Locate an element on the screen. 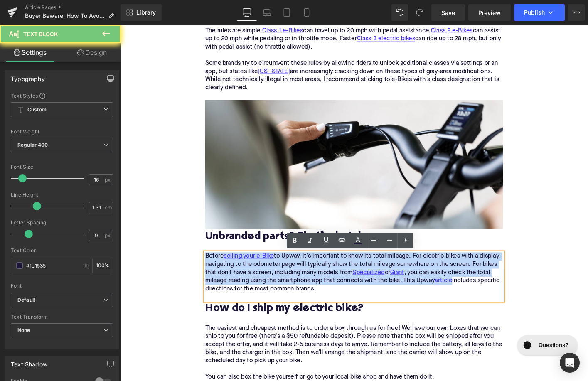 Image resolution: width=588 pixels, height=381 pixels. img: Close up of Bosch controller on electric bike is located at coordinates (251, 150).